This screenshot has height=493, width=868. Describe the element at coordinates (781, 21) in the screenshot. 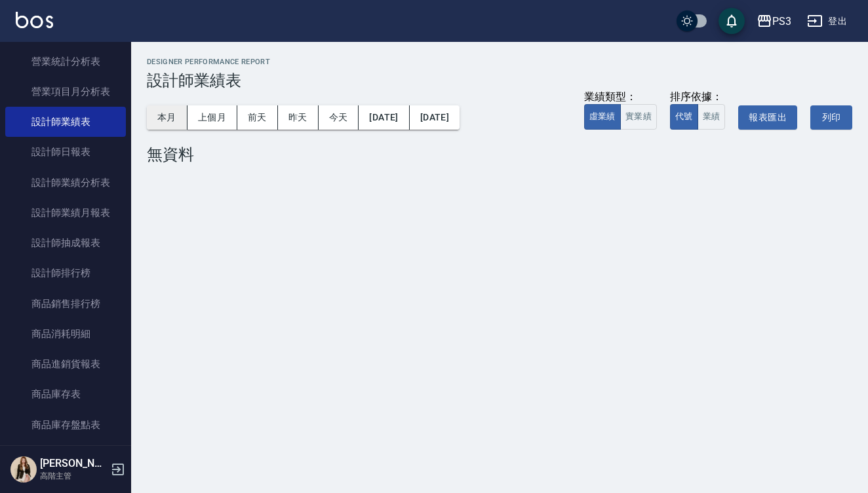

I see `div: PS3` at that location.